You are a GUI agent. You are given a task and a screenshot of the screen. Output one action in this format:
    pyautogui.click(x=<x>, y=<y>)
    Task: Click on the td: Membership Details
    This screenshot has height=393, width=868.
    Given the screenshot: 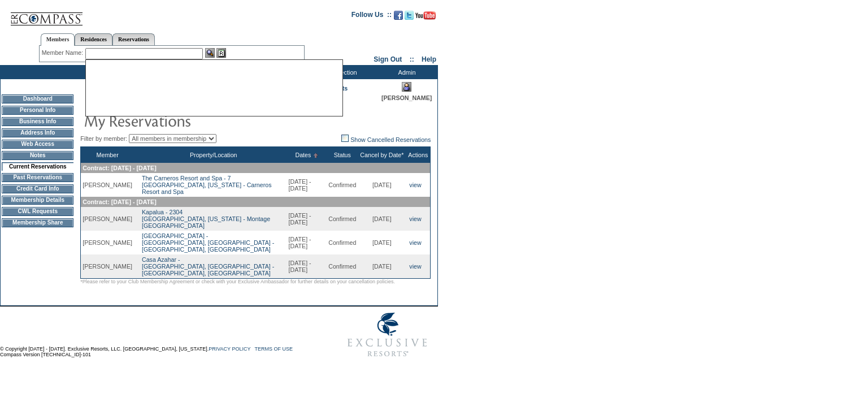 What is the action you would take?
    pyautogui.click(x=37, y=200)
    